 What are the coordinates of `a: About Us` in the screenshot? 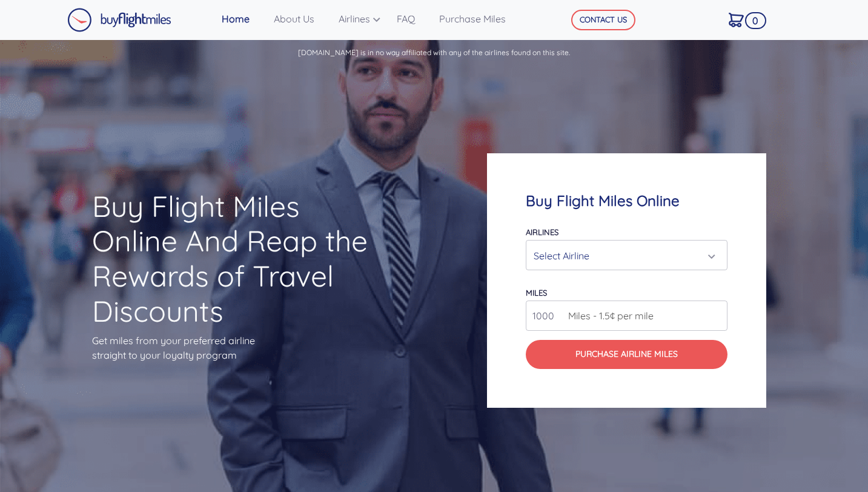 It's located at (301, 19).